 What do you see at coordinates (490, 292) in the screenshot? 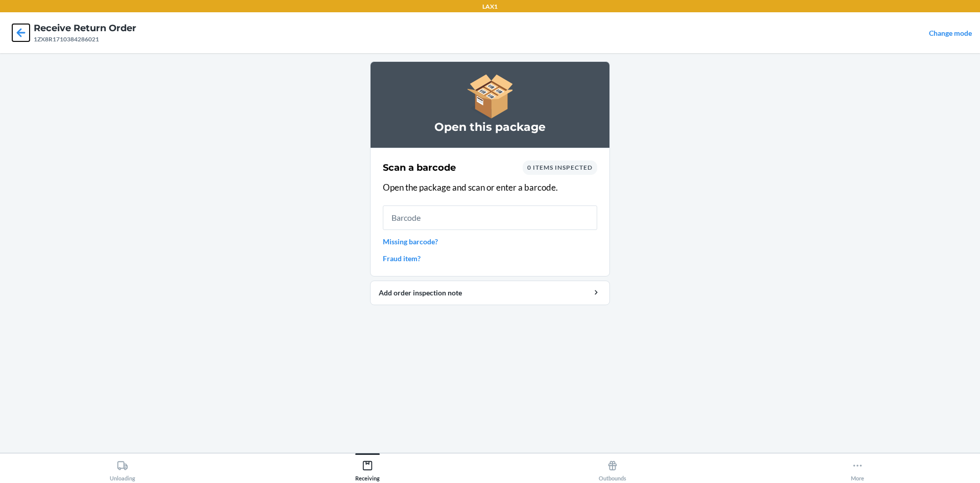
I see `div: Add order inspection note` at bounding box center [490, 292].